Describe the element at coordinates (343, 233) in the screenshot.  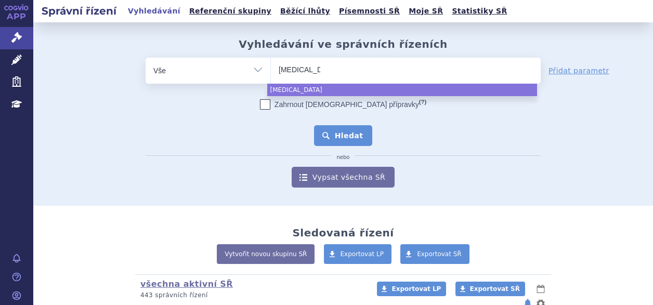
I see `h2: Sledovaná řízení` at that location.